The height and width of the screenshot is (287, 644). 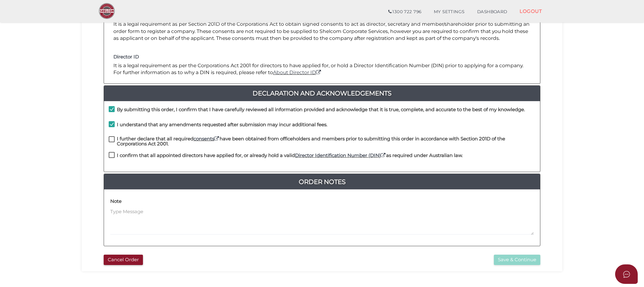 I want to click on p: It is a legal requirement as per Section 201D of the Corporations Act to obtain signed consents t..., so click(x=322, y=31).